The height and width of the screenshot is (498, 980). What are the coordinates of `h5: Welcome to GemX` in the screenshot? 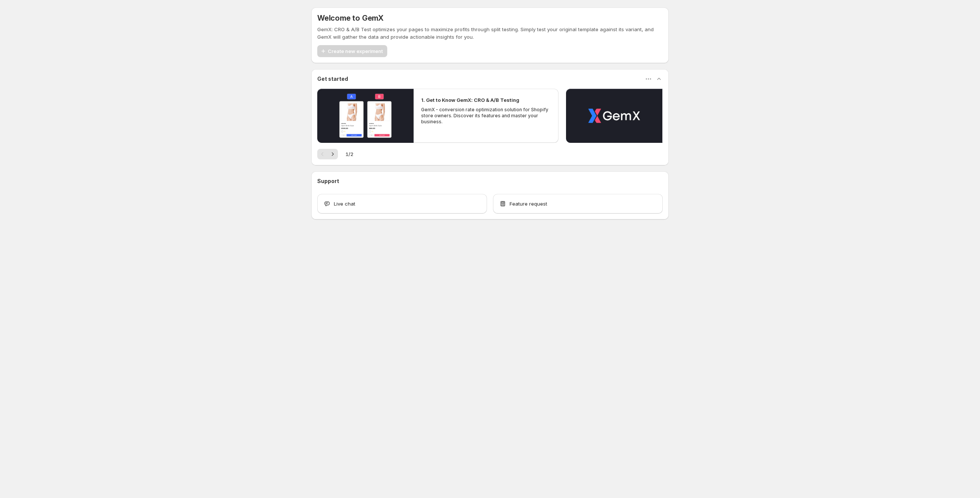 It's located at (350, 18).